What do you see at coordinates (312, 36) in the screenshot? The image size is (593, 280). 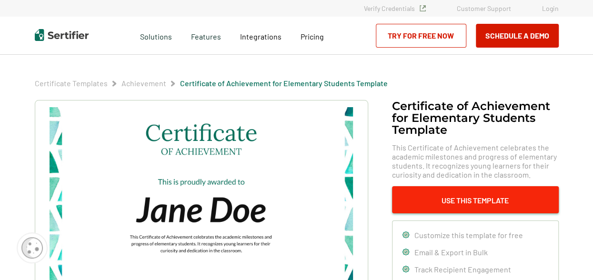 I see `span: Pricing` at bounding box center [312, 36].